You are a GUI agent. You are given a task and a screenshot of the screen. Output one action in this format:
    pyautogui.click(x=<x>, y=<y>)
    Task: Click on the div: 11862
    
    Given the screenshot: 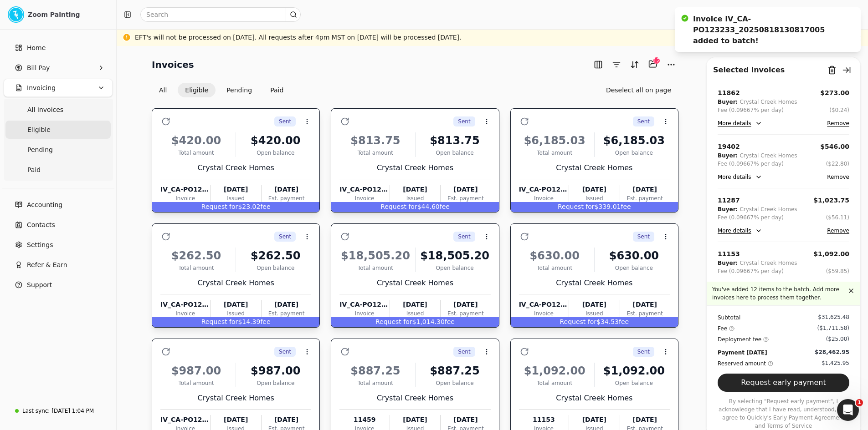 What is the action you would take?
    pyautogui.click(x=729, y=93)
    